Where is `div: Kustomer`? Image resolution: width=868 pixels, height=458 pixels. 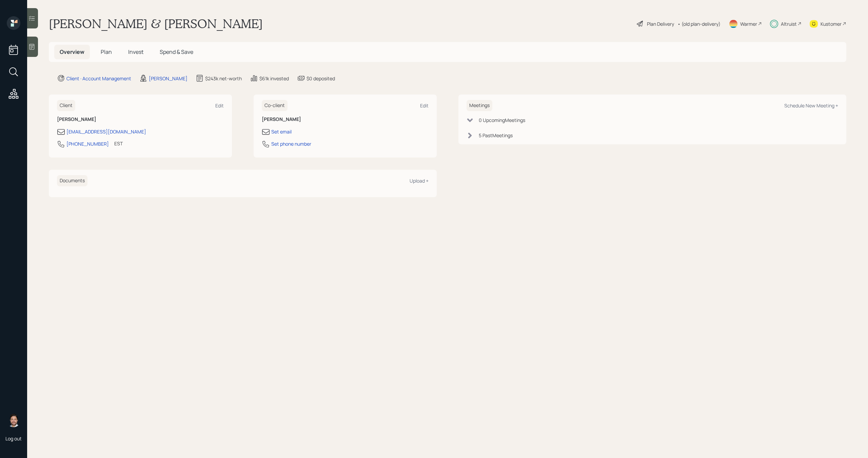
div: Kustomer is located at coordinates (831, 23).